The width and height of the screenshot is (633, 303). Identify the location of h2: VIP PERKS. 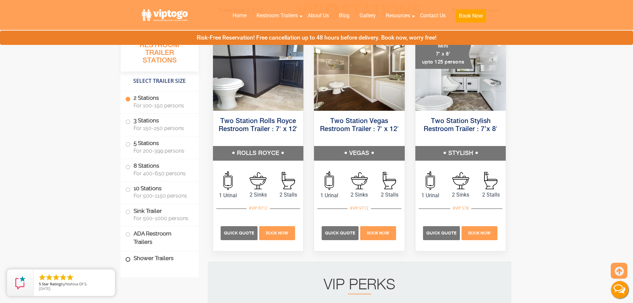
(360, 286).